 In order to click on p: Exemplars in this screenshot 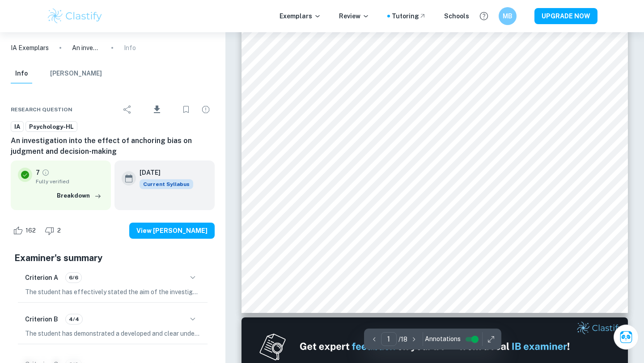, I will do `click(300, 16)`.